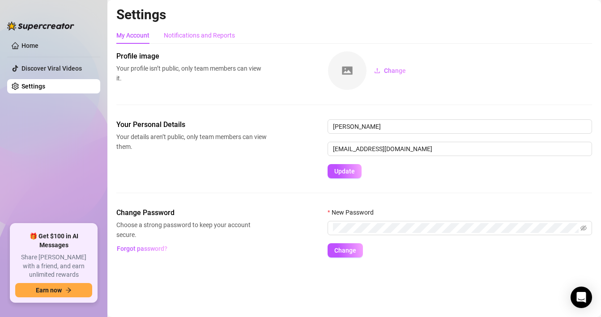 The width and height of the screenshot is (601, 317). I want to click on span: upload, so click(377, 71).